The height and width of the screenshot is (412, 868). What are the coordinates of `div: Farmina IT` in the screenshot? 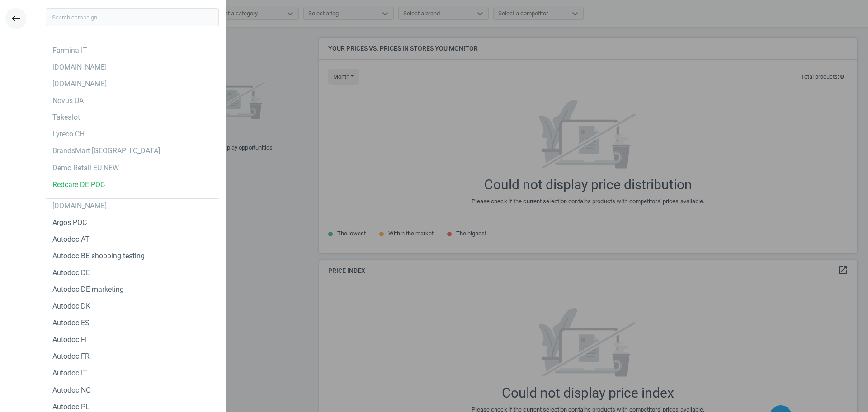 It's located at (69, 51).